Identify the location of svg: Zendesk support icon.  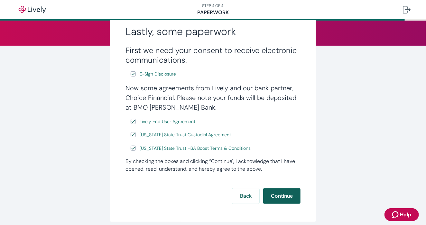
(396, 215).